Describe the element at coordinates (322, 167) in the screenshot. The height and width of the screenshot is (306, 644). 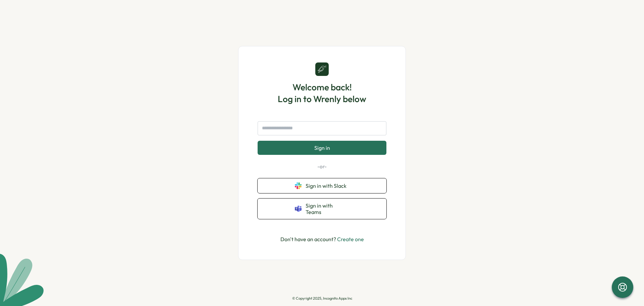
I see `p: -or-` at that location.